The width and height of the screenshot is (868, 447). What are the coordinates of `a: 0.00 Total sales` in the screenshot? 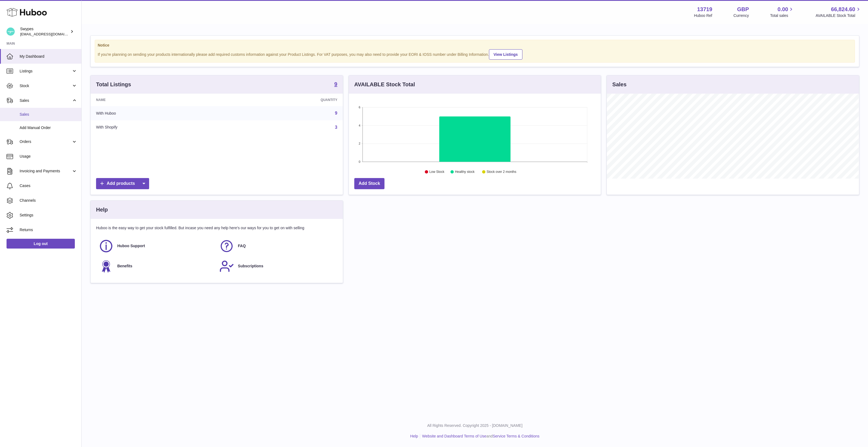 It's located at (782, 12).